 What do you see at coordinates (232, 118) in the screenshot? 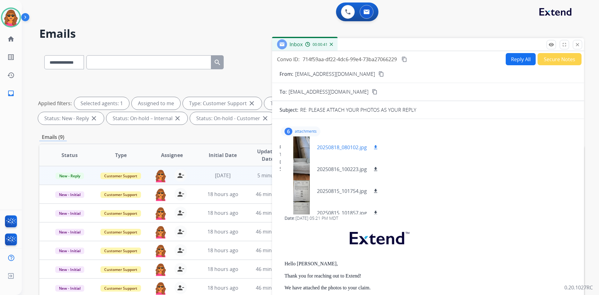
I see `div: Status: On-hold - Customer` at bounding box center [232, 118].